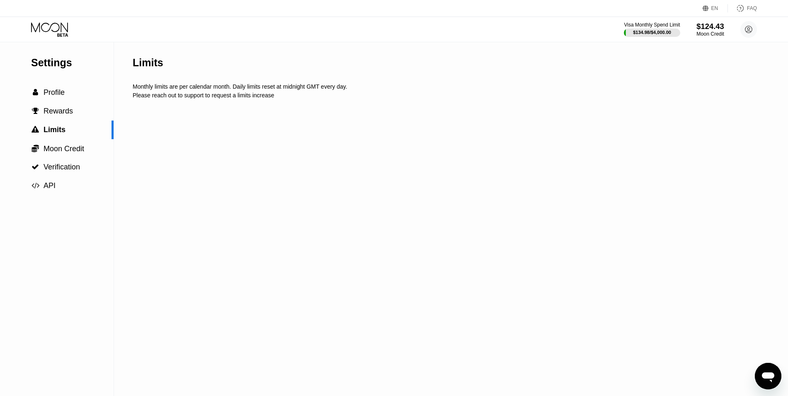  What do you see at coordinates (54, 92) in the screenshot?
I see `span: Profile` at bounding box center [54, 92].